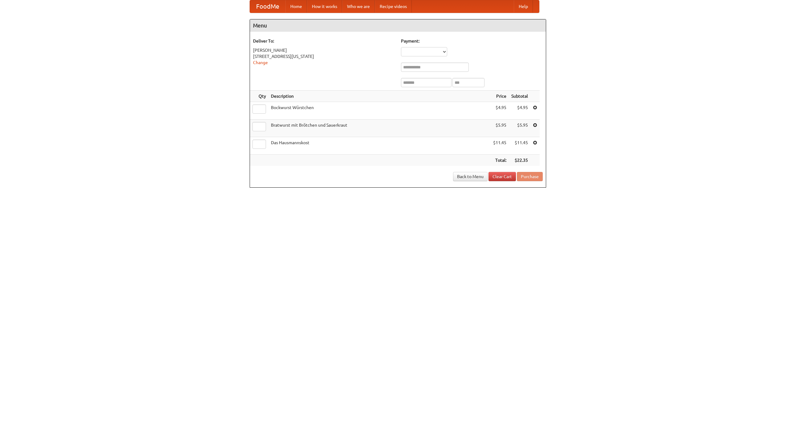  I want to click on th: Subtotal, so click(520, 96).